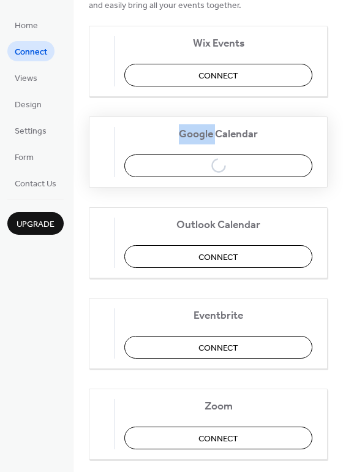 This screenshot has height=472, width=343. What do you see at coordinates (26, 26) in the screenshot?
I see `span: Home` at bounding box center [26, 26].